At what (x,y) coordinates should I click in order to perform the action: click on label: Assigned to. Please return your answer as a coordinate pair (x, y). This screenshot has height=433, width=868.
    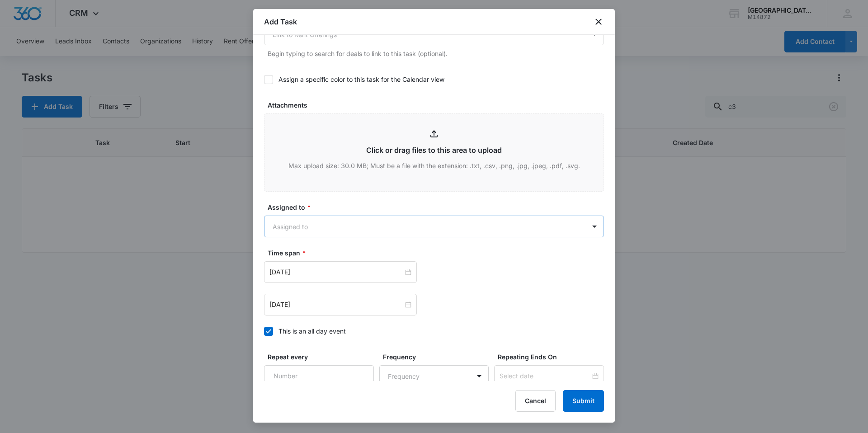
    Looking at the image, I should click on (438, 207).